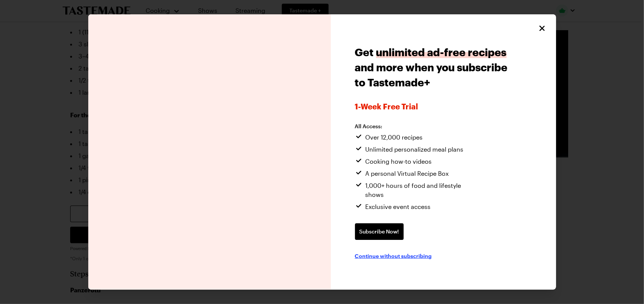 This screenshot has width=644, height=304. Describe the element at coordinates (394, 256) in the screenshot. I see `button: Continue without subscribing` at that location.